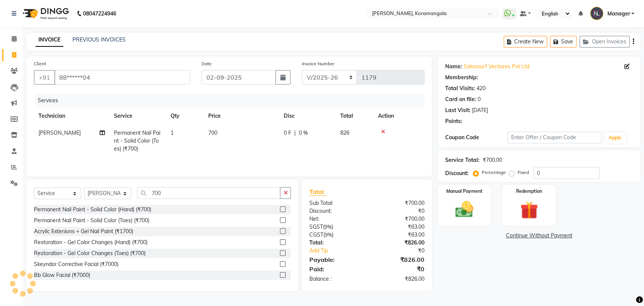 This screenshot has width=644, height=306. What do you see at coordinates (233, 100) in the screenshot?
I see `div: Services` at bounding box center [233, 100].